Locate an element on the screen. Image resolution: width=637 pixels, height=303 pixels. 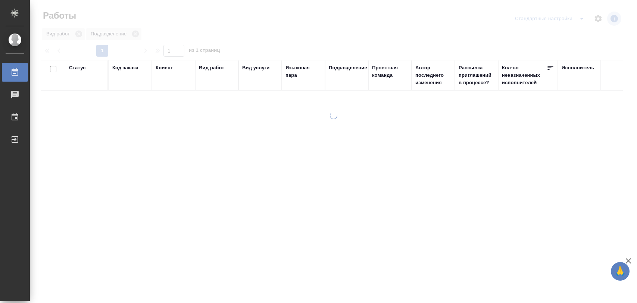
div: Языковая пара is located at coordinates (303, 72).